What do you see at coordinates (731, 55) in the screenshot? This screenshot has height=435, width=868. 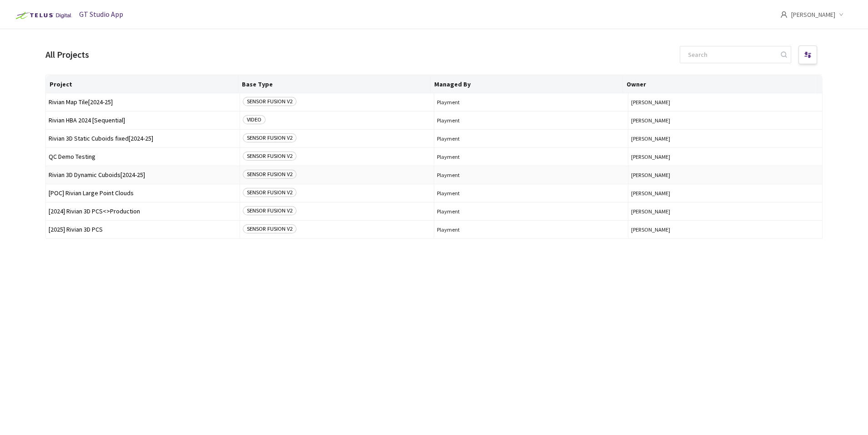 I see `input: Search` at bounding box center [731, 55].